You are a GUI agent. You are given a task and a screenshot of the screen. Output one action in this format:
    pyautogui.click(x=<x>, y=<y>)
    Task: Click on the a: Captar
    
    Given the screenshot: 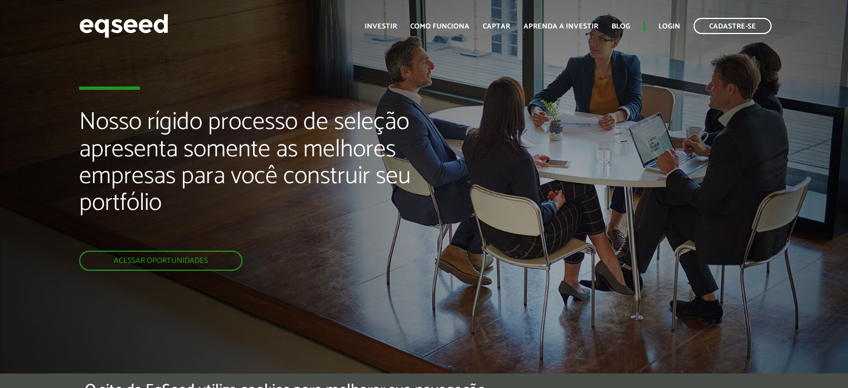 What is the action you would take?
    pyautogui.click(x=496, y=26)
    